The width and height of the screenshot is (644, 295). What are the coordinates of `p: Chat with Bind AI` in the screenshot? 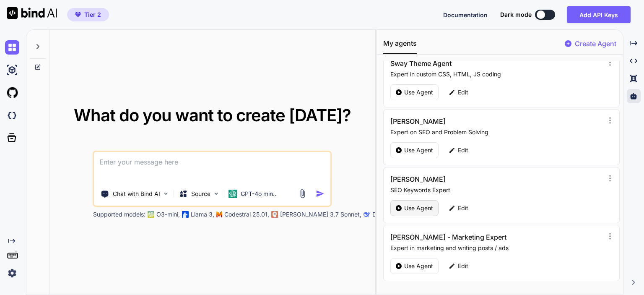 It's located at (136, 193).